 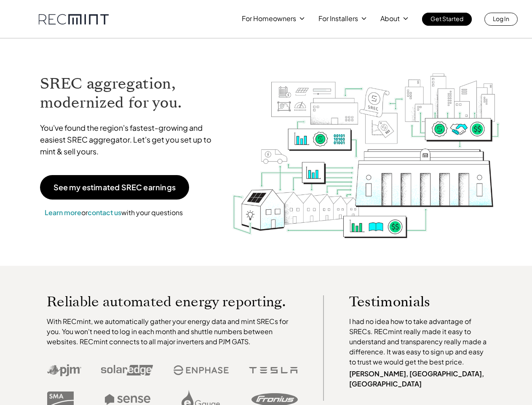 What do you see at coordinates (412, 301) in the screenshot?
I see `p: Testimonials` at bounding box center [412, 301].